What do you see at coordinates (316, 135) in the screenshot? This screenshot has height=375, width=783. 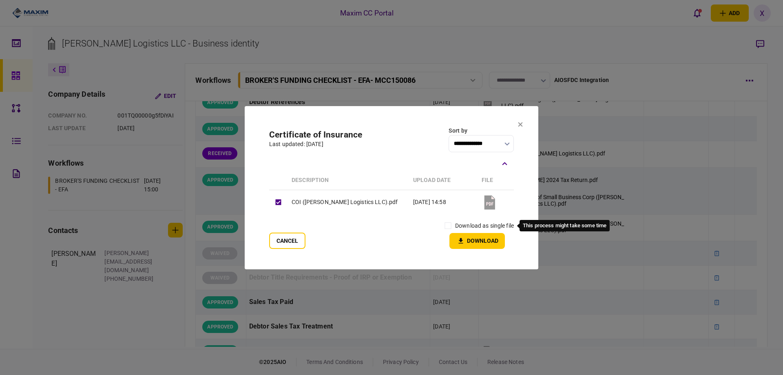 I see `h2: Certificate of Insurance` at bounding box center [316, 135].